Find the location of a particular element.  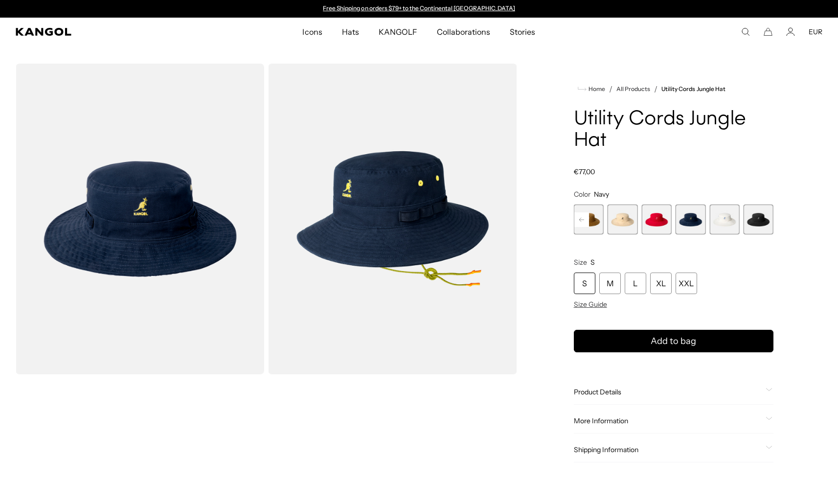

span: €77,00 is located at coordinates (584, 172).